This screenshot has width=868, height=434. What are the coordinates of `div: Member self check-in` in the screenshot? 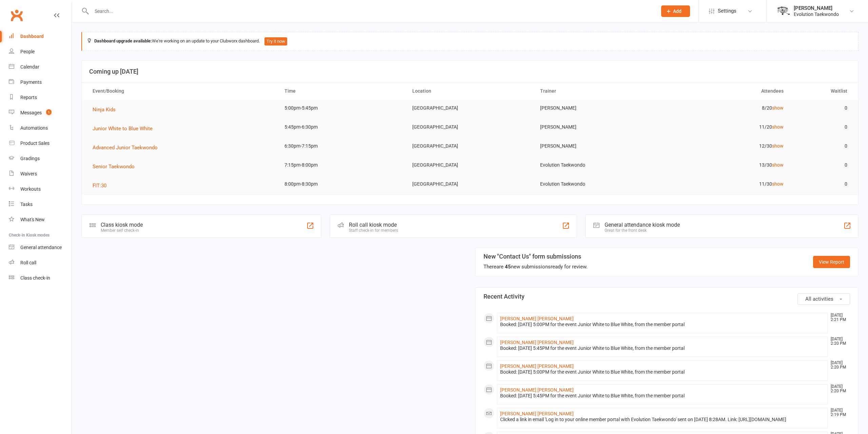 It's located at (122, 231).